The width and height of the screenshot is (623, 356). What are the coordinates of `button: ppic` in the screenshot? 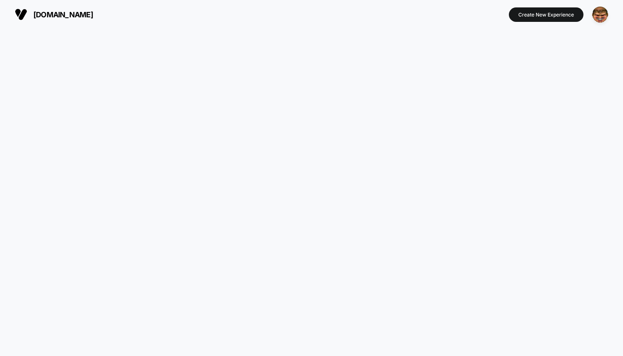 It's located at (600, 14).